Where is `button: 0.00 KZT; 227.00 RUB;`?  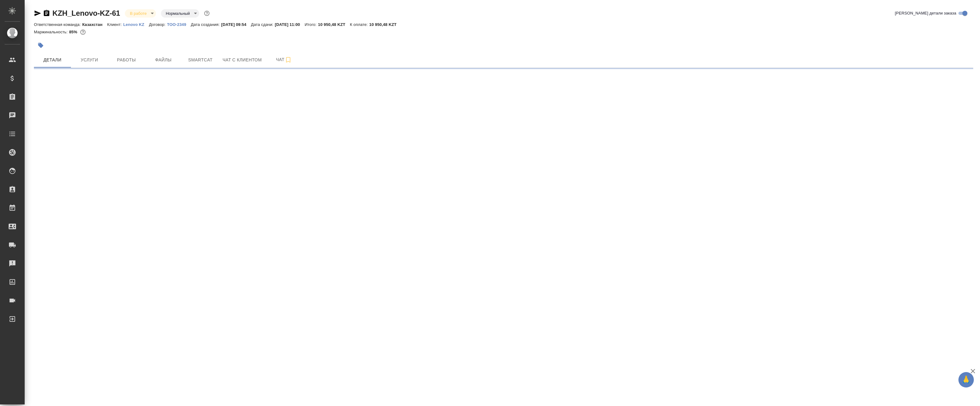
button: 0.00 KZT; 227.00 RUB; is located at coordinates (83, 32).